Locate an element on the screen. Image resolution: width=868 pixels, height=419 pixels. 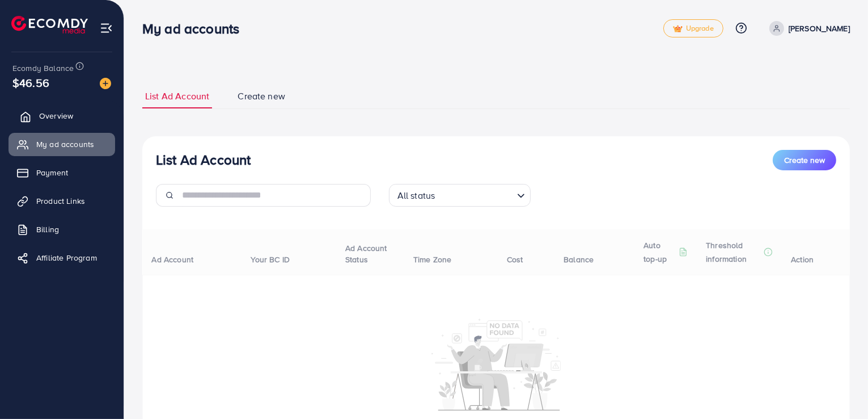
span: List Ad Account is located at coordinates (177, 96).